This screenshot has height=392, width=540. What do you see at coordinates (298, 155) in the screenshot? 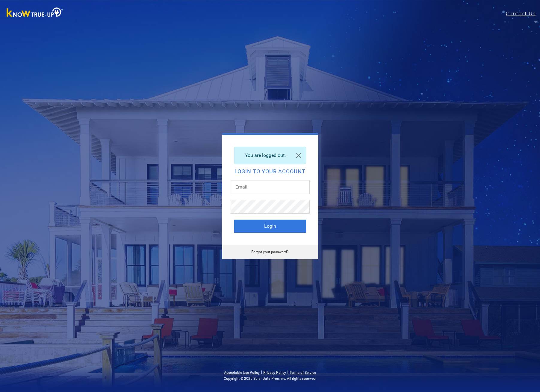
I see `a: Close` at bounding box center [298, 155].